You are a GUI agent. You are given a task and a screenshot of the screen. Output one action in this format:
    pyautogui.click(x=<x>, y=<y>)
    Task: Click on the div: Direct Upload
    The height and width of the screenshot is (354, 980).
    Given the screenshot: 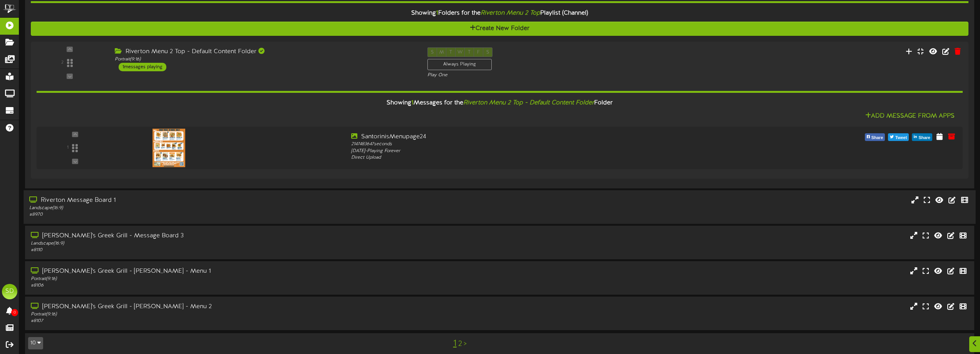 What is the action you would take?
    pyautogui.click(x=538, y=157)
    